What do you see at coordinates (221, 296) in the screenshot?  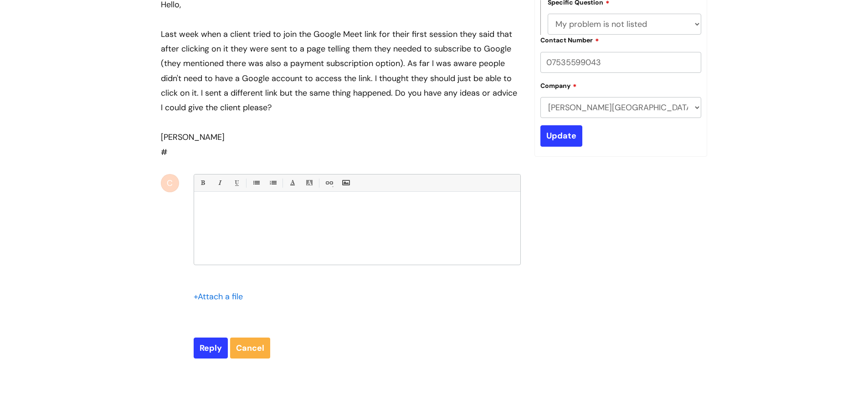 I see `div: Attach a file` at bounding box center [221, 296].